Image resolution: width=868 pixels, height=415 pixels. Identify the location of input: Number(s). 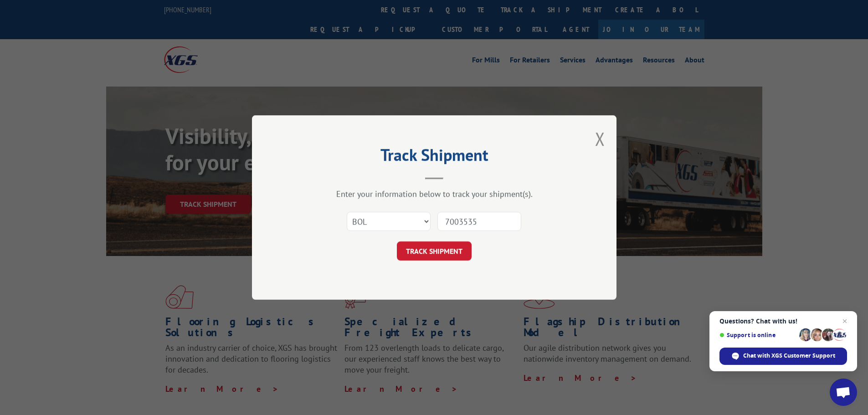
(479, 221).